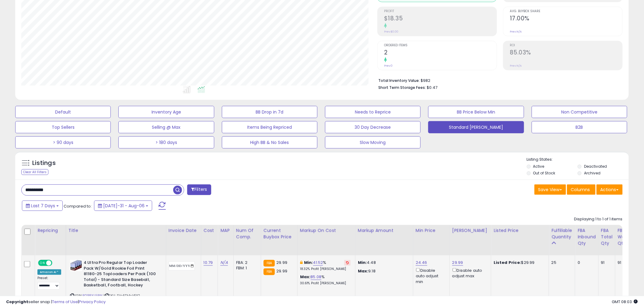 Image resolution: width=644 pixels, height=308 pixels. What do you see at coordinates (76, 265) in the screenshot?
I see `img: 51xn730vlkL._SL40_.jpg` at bounding box center [76, 265].